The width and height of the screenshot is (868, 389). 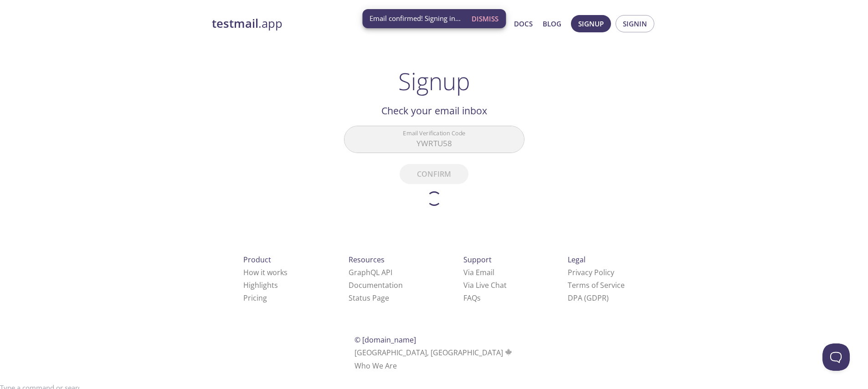 What do you see at coordinates (591, 23) in the screenshot?
I see `button: Signup` at bounding box center [591, 23].